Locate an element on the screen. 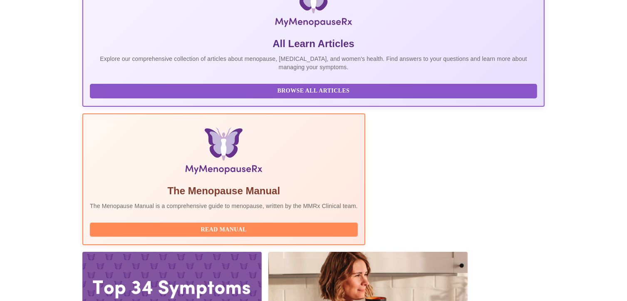 The height and width of the screenshot is (301, 627). h5: The Menopause Manual is located at coordinates (224, 191).